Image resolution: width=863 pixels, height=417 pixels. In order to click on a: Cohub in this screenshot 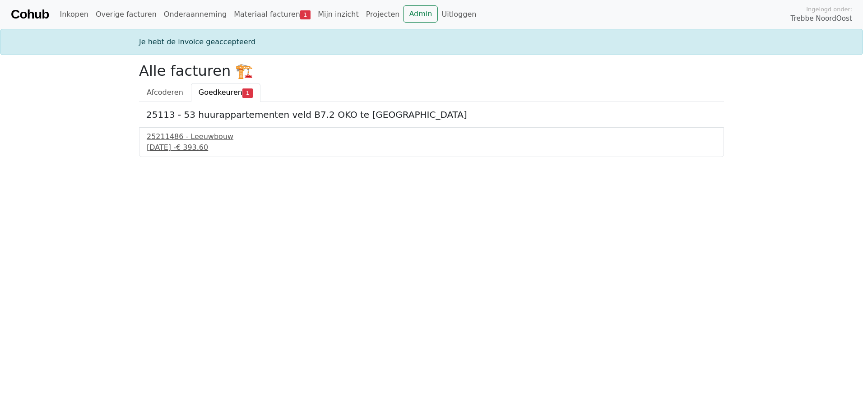, I will do `click(30, 14)`.